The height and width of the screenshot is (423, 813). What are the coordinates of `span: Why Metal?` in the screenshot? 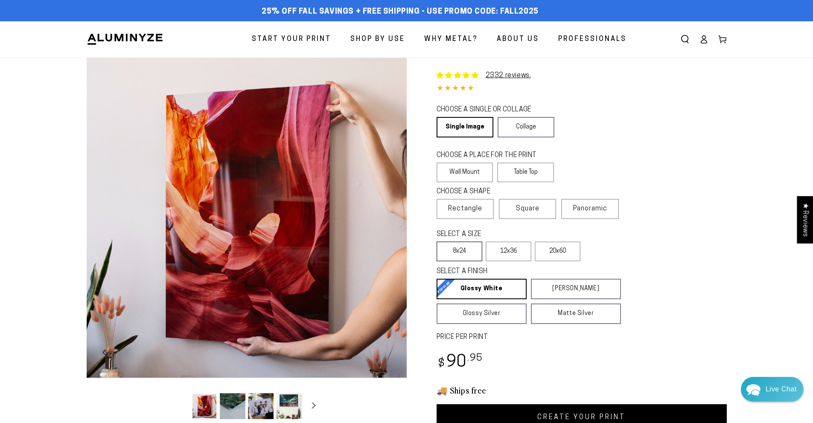 It's located at (450, 39).